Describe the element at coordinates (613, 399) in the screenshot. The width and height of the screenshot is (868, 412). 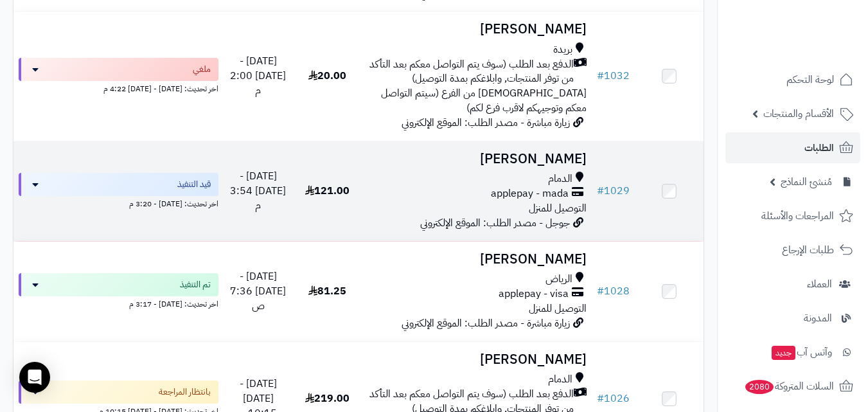
I see `a: #1026` at that location.